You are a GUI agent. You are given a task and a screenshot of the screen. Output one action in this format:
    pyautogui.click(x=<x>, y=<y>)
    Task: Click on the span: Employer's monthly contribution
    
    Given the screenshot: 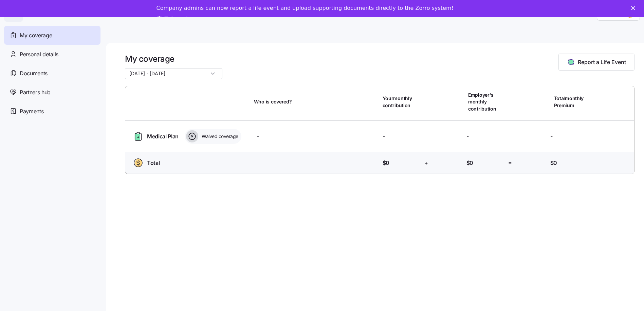 What is the action you would take?
    pyautogui.click(x=487, y=102)
    